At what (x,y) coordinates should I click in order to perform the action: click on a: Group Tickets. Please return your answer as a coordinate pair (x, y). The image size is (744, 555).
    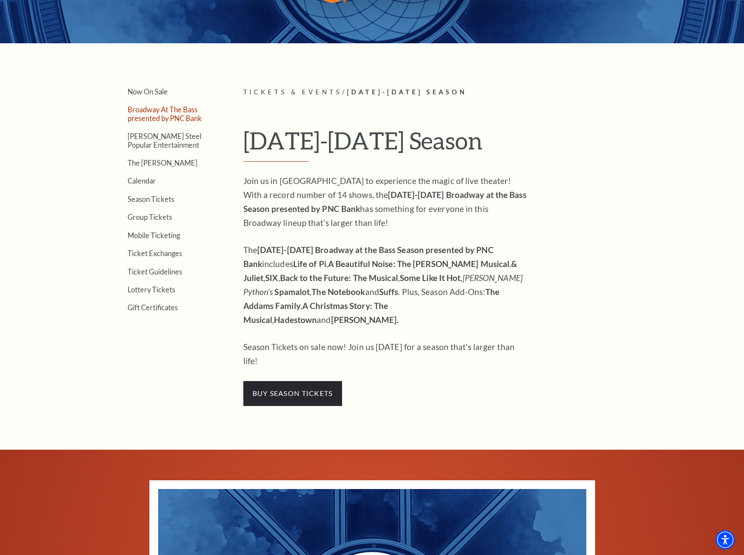
    Looking at the image, I should click on (150, 217).